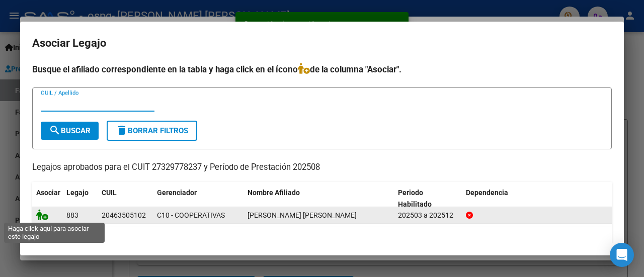  I want to click on datatable-header-cell: Asociar, so click(47, 198).